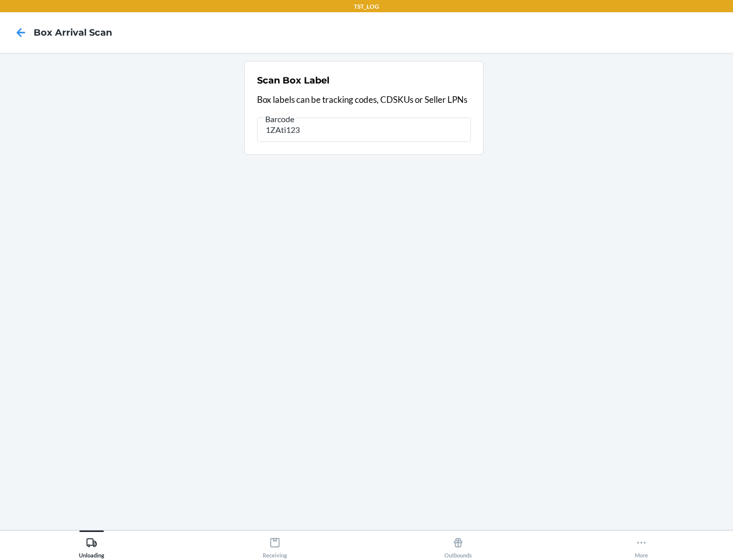 The image size is (733, 560). Describe the element at coordinates (73, 33) in the screenshot. I see `h4: Box Arrival Scan` at that location.